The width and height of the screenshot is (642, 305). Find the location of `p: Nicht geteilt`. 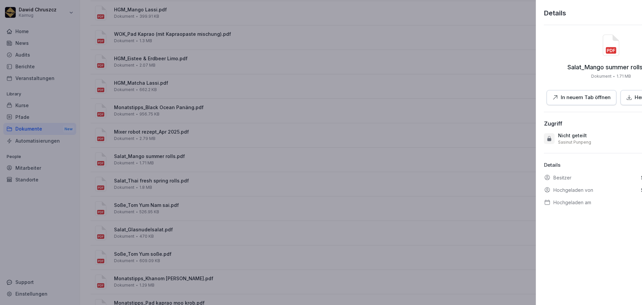

p: Nicht geteilt is located at coordinates (572, 135).